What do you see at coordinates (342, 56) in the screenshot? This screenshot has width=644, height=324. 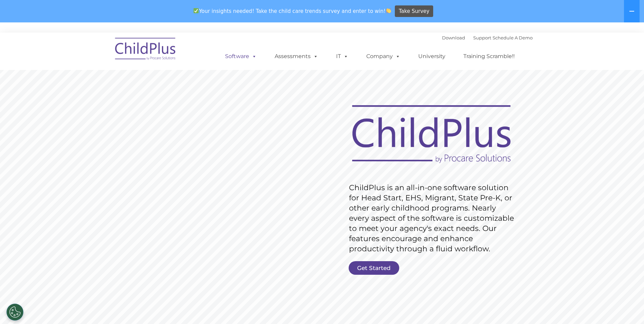 I see `a: IT` at bounding box center [342, 56].